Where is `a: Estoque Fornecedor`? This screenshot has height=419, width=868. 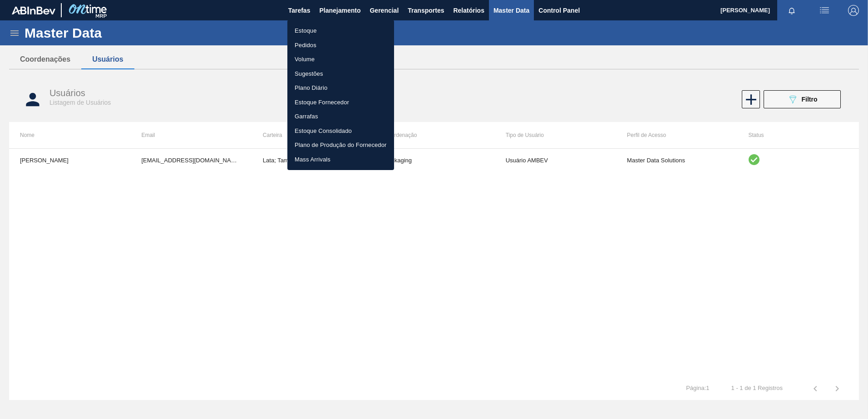 a: Estoque Fornecedor is located at coordinates (341, 102).